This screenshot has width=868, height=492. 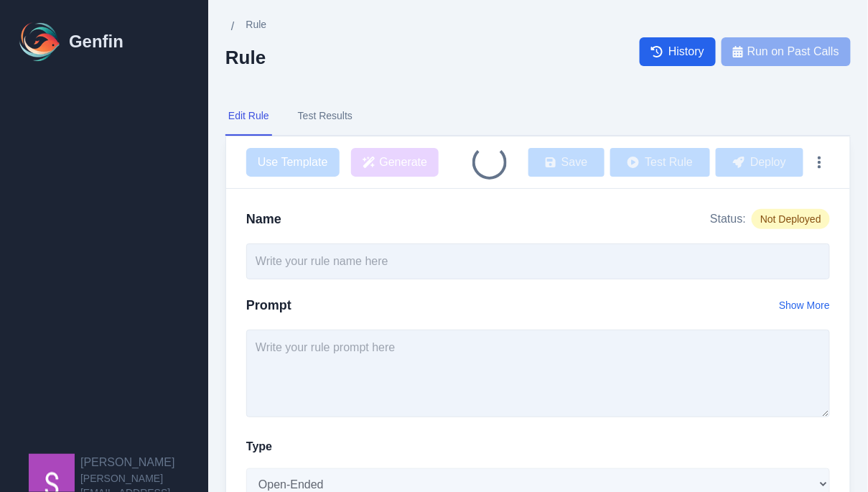 I want to click on span: History, so click(x=687, y=52).